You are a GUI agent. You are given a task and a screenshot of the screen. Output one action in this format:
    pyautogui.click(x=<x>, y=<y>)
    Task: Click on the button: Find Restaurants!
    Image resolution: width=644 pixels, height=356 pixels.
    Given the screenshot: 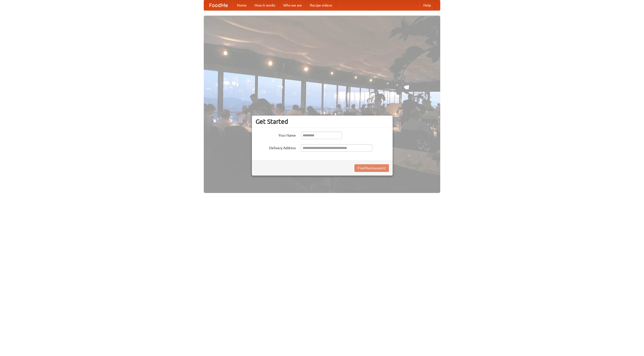 What is the action you would take?
    pyautogui.click(x=372, y=168)
    